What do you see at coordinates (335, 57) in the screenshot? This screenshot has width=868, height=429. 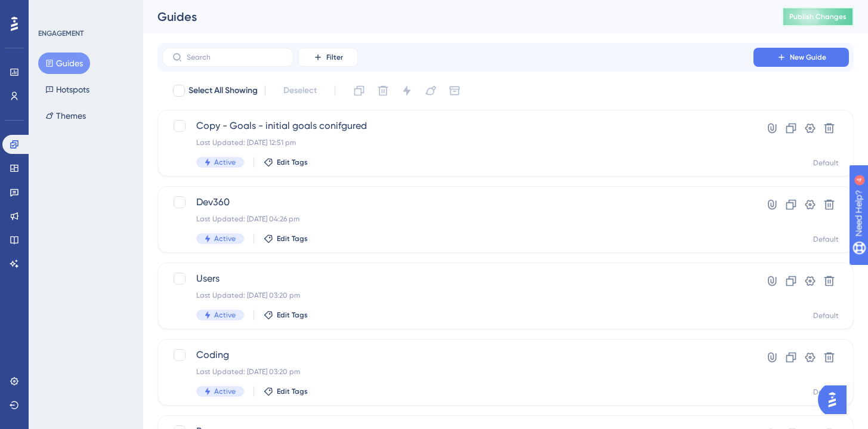 I see `span: Filter` at bounding box center [335, 57].